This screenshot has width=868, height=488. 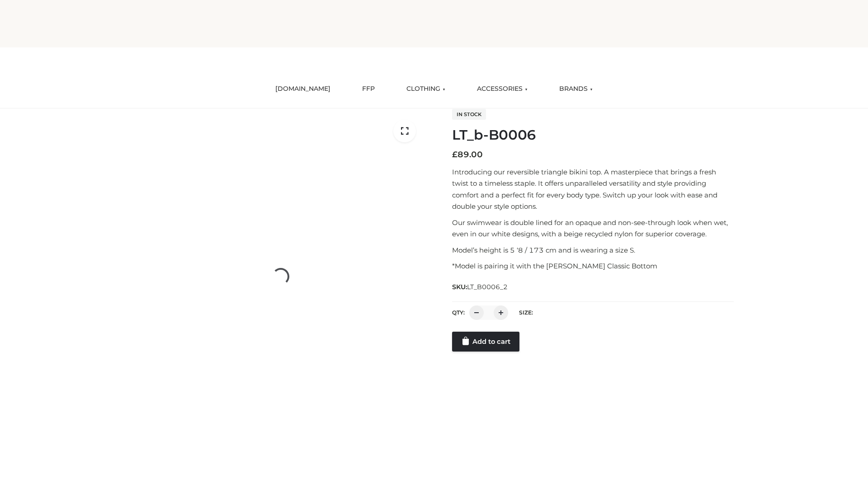 I want to click on a: FFP, so click(x=369, y=89).